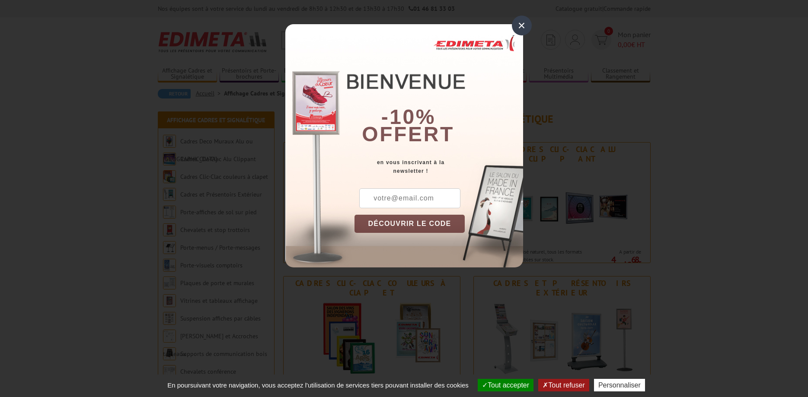 This screenshot has height=397, width=808. I want to click on button: DÉCOUVRIR LE CODE, so click(410, 224).